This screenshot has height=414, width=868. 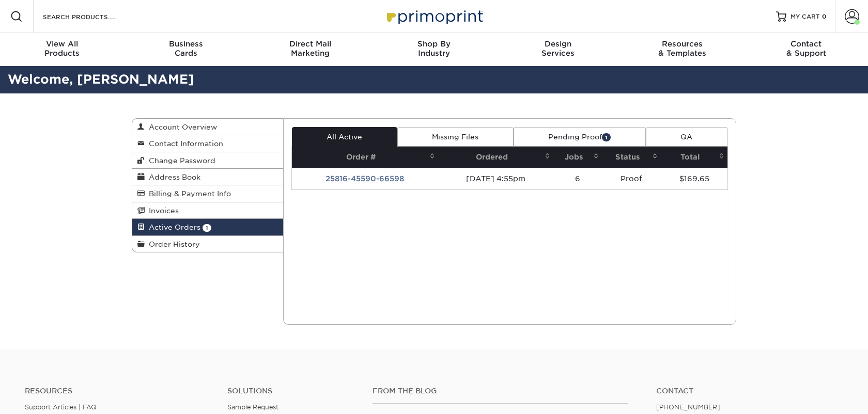 I want to click on a: Resources& Templates, so click(x=682, y=49).